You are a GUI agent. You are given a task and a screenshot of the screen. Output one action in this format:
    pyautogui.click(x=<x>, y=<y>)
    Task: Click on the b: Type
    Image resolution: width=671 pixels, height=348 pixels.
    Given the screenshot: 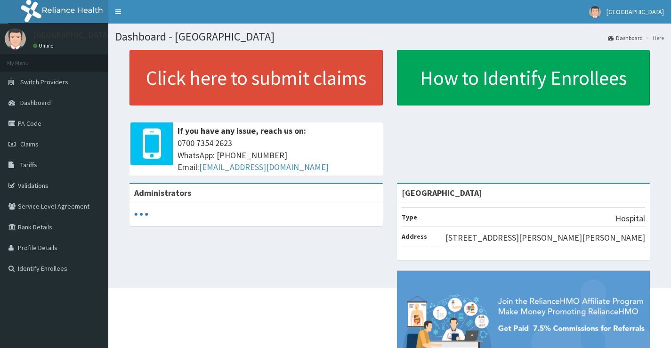 What is the action you would take?
    pyautogui.click(x=409, y=217)
    